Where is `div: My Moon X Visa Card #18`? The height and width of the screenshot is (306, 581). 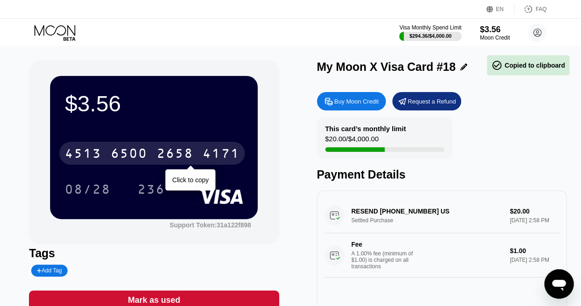 div: My Moon X Visa Card #18 is located at coordinates (386, 67).